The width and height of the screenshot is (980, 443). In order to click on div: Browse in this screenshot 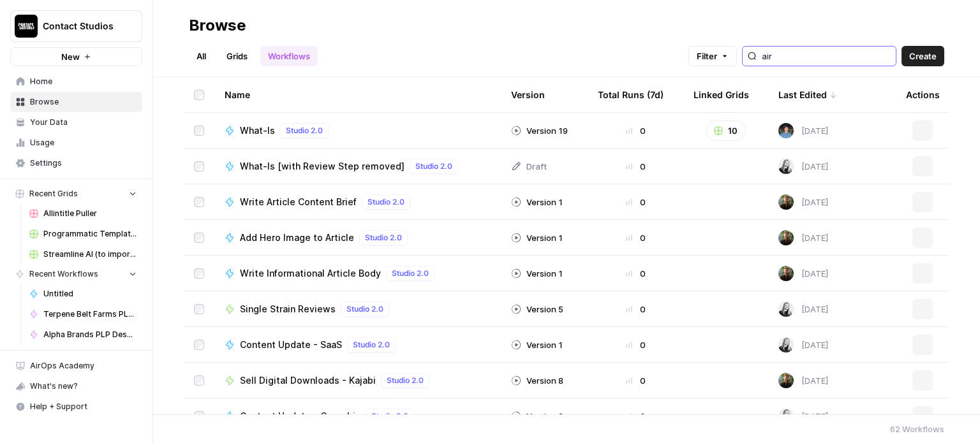, I will do `click(217, 25)`.